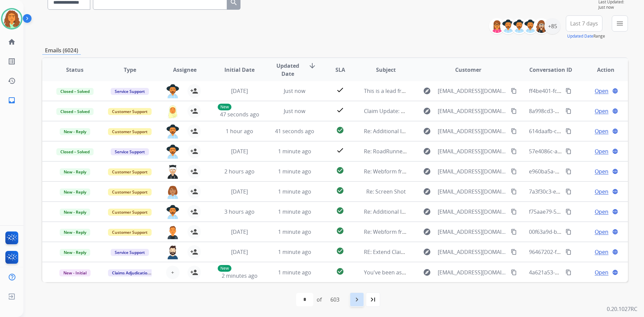  What do you see at coordinates (580, 172) in the screenshot?
I see `span: e960ba5a-ce66-4527-94e2-89a15cfb185a` at bounding box center [580, 172].